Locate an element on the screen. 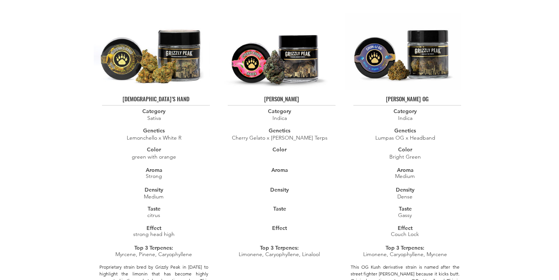  span: Strong is located at coordinates (154, 176).